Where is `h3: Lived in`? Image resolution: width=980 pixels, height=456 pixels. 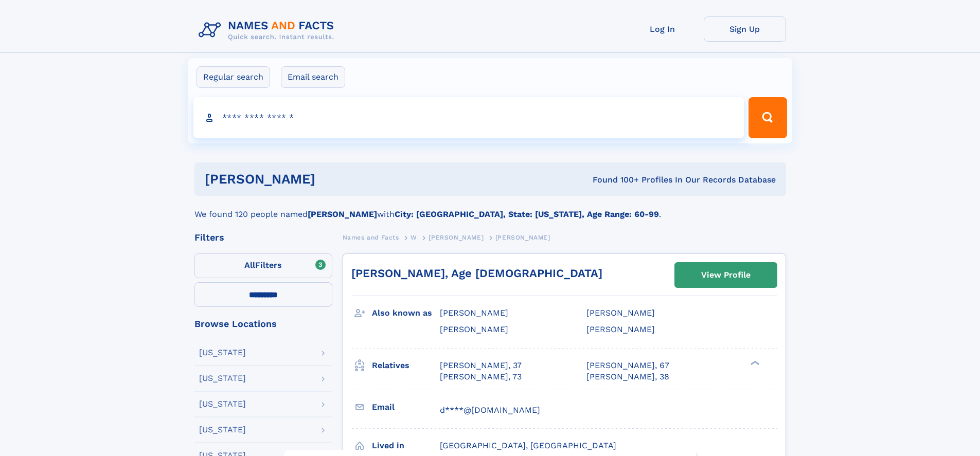
h3: Lived in is located at coordinates (406, 446).